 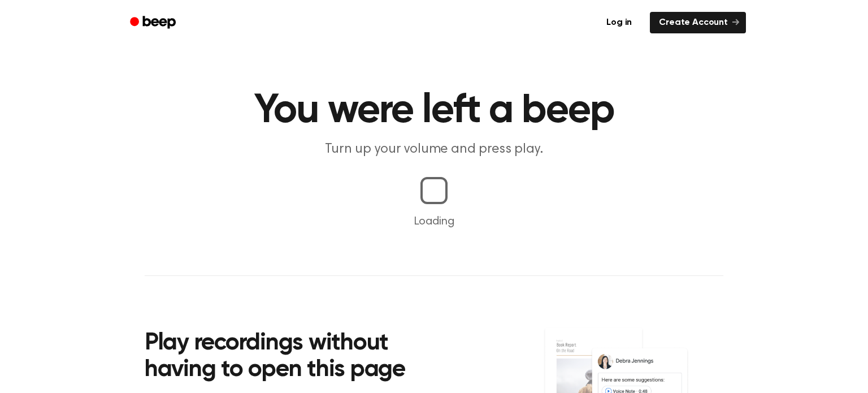 What do you see at coordinates (698, 22) in the screenshot?
I see `a: Create Account` at bounding box center [698, 22].